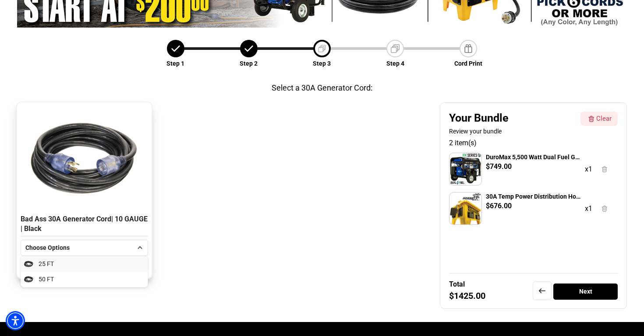  What do you see at coordinates (84, 225) in the screenshot?
I see `div: Bad Ass 30A Generator Cord` at bounding box center [84, 225].